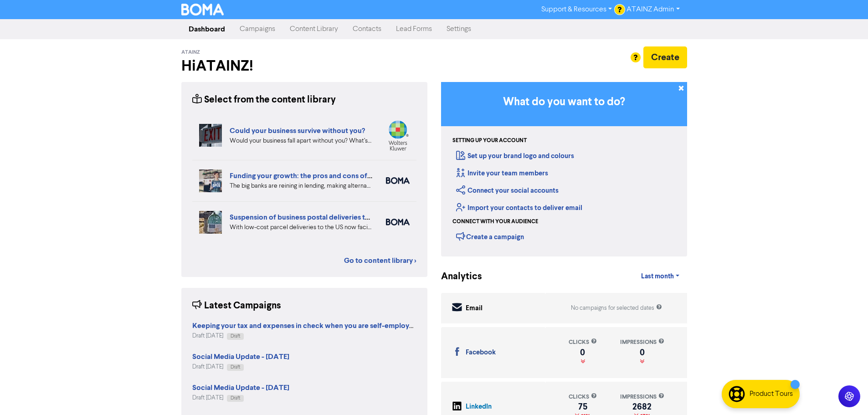 Image resolution: width=868 pixels, height=415 pixels. What do you see at coordinates (474, 309) in the screenshot?
I see `div: Email` at bounding box center [474, 309].